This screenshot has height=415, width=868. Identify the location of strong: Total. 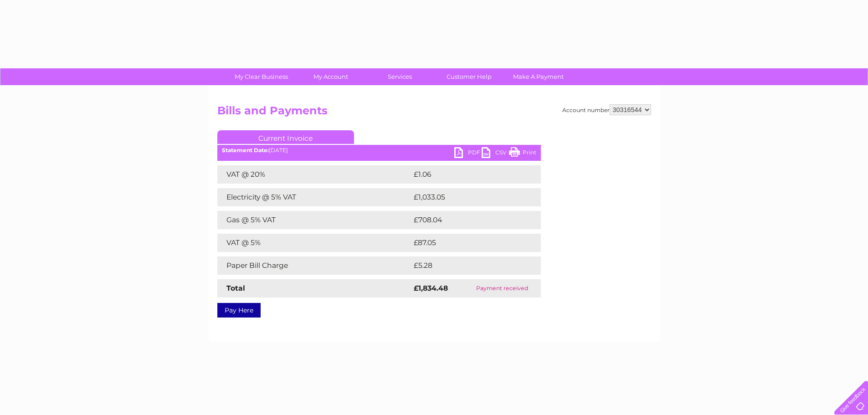
(235, 288).